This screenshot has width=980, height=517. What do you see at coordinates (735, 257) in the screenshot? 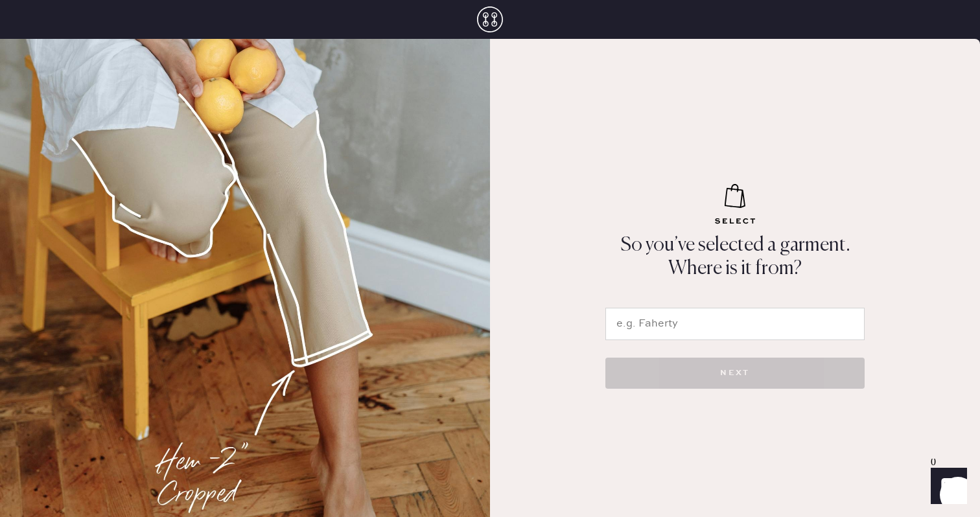
I see `p: So you’ve selected a garment. Where is it from?` at bounding box center [735, 257].